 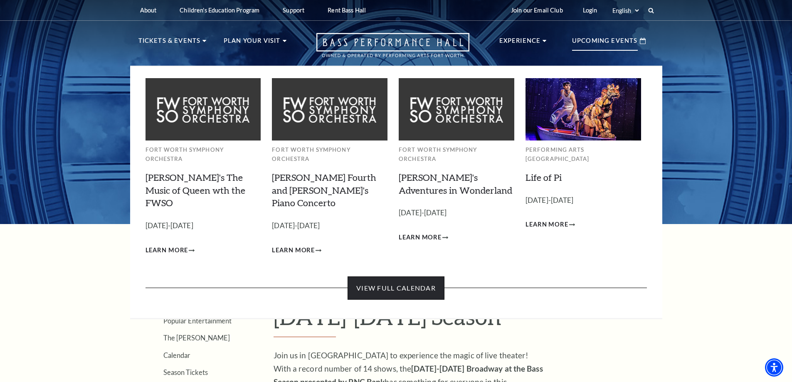 What do you see at coordinates (396, 288) in the screenshot?
I see `a: View Full Calendar` at bounding box center [396, 288].